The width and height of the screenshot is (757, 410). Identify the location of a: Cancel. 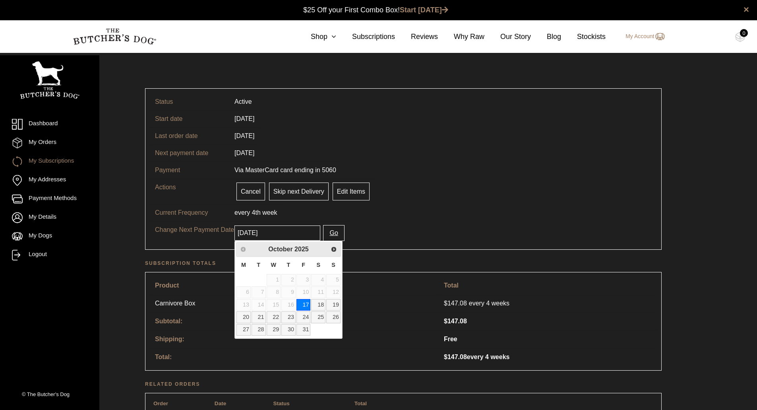
(251, 191).